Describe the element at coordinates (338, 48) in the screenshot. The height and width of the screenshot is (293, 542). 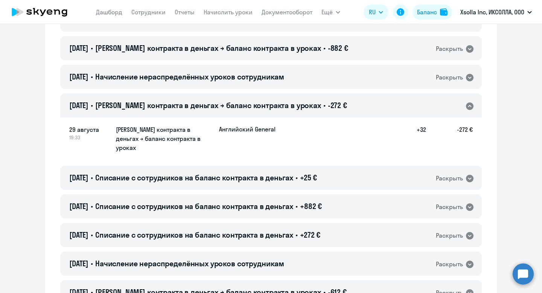
I see `span: -882 €` at that location.